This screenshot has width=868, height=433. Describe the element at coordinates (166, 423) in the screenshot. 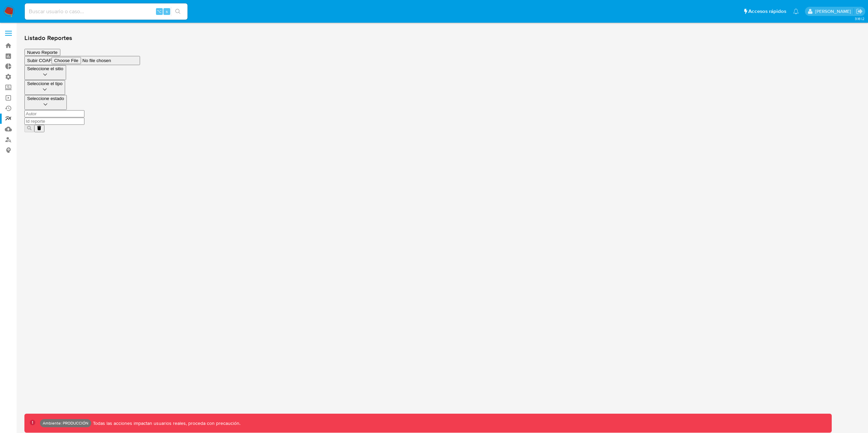

I see `p: Todas las acciones impactan usuarios reales, proceda con precaución.` at that location.